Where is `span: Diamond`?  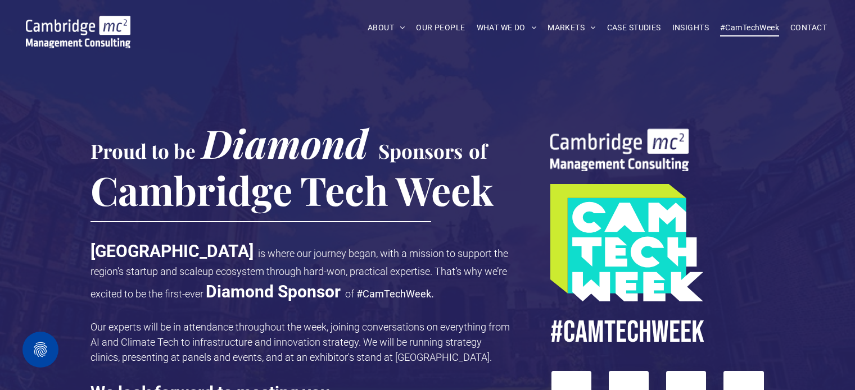
span: Diamond is located at coordinates (285, 143).